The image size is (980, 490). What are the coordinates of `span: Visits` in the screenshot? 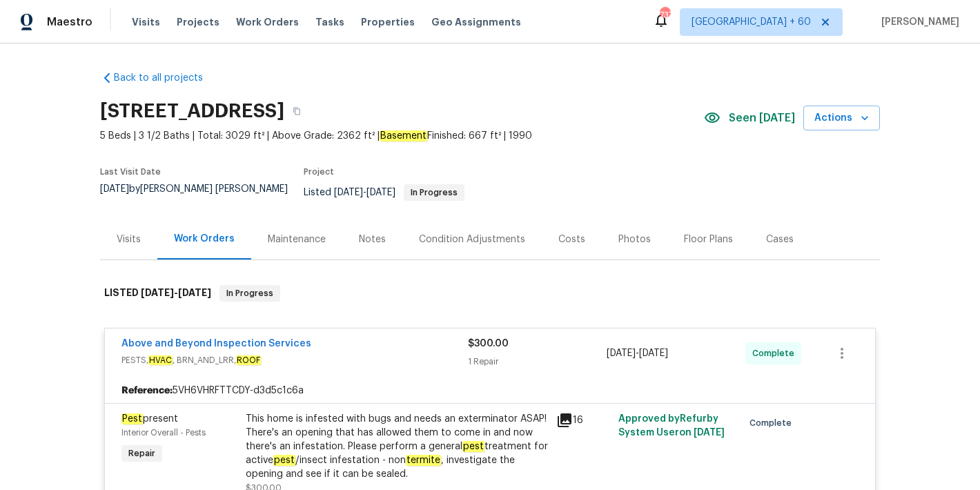 It's located at (146, 22).